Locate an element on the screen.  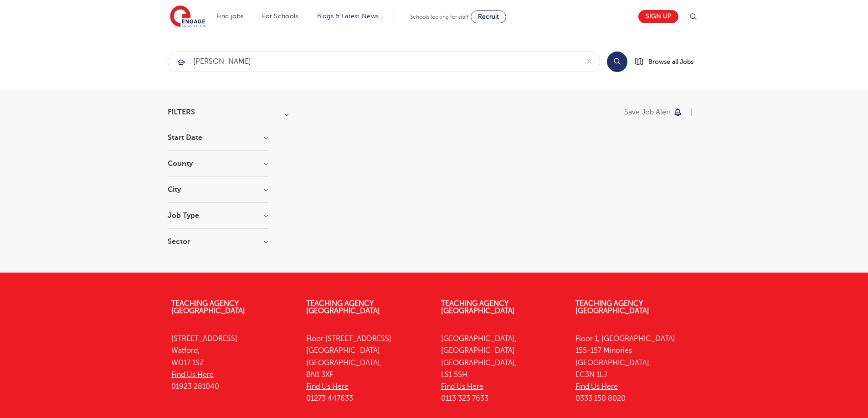
a: For Schools is located at coordinates (279, 16).